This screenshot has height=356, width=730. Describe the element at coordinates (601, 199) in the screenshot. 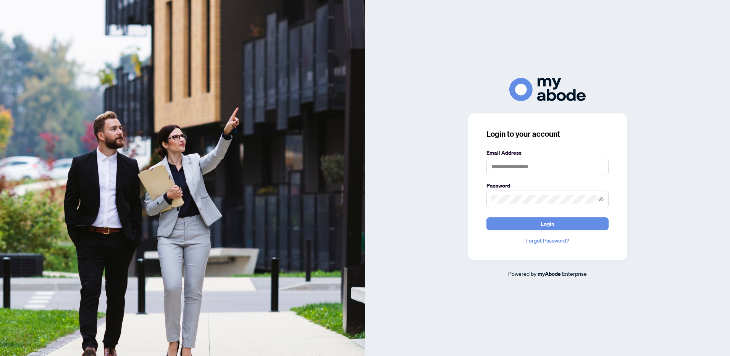

I see `span: eye-invisible` at that location.